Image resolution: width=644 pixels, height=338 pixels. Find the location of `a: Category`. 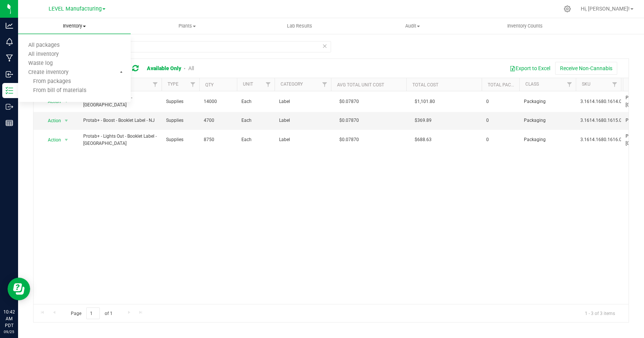

a: Category is located at coordinates (292, 84).